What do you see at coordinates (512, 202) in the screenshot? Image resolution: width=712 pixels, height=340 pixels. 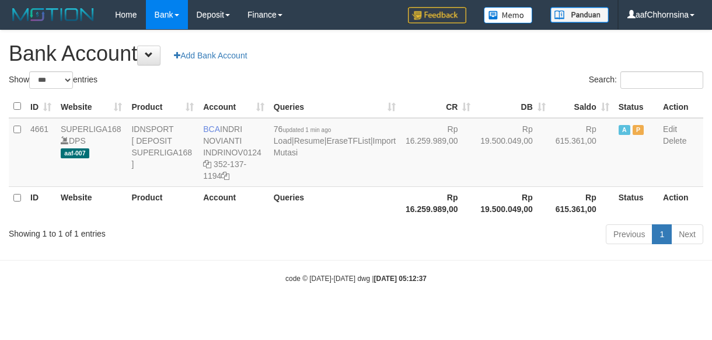 I see `th: Rp 19.500.049,00` at bounding box center [512, 202].